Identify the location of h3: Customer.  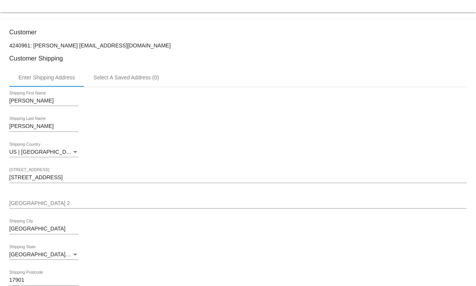
(238, 32).